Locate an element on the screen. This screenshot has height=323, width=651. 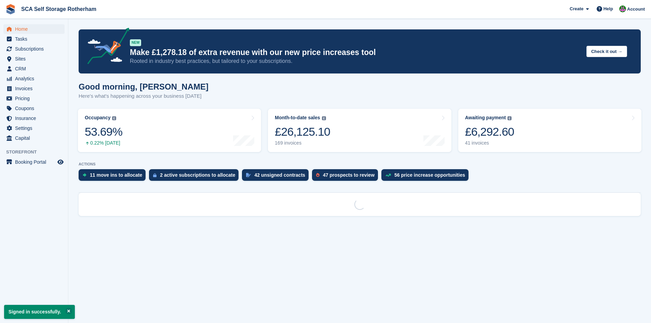
div: Occupancy is located at coordinates (97, 118).